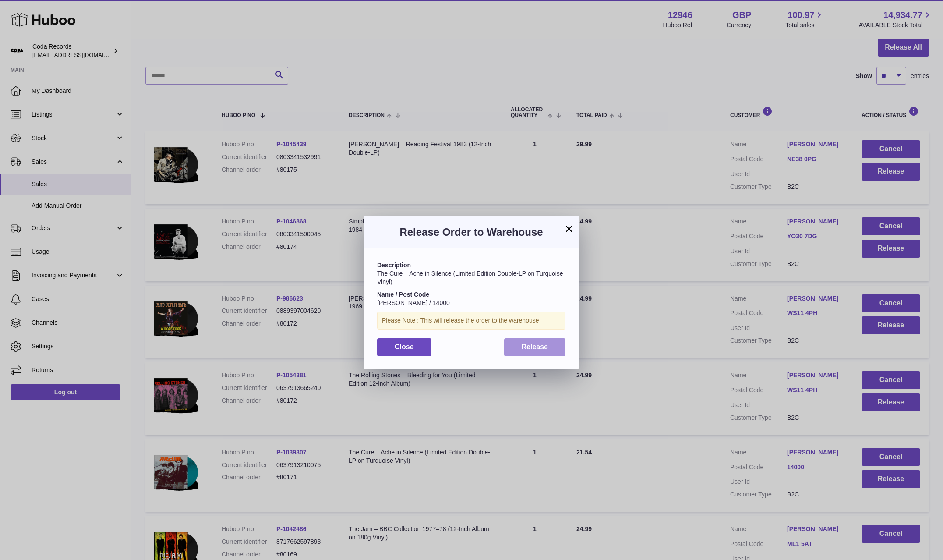  What do you see at coordinates (403, 294) in the screenshot?
I see `strong: Name / Post Code` at bounding box center [403, 294].